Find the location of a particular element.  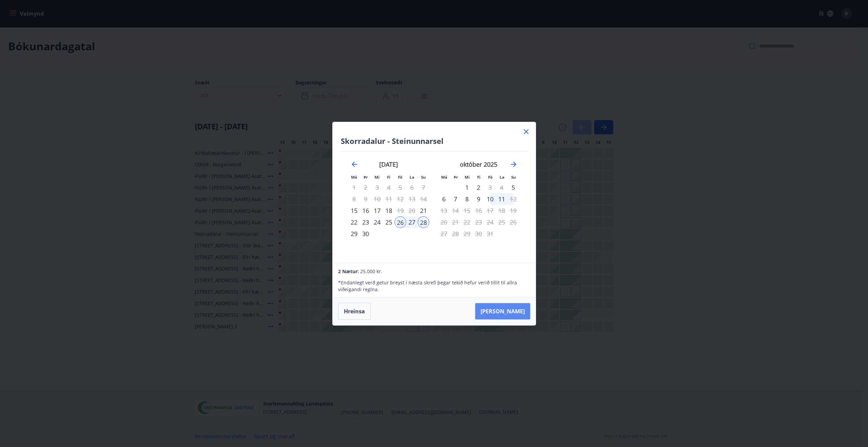

div: Calendar is located at coordinates (434, 203).